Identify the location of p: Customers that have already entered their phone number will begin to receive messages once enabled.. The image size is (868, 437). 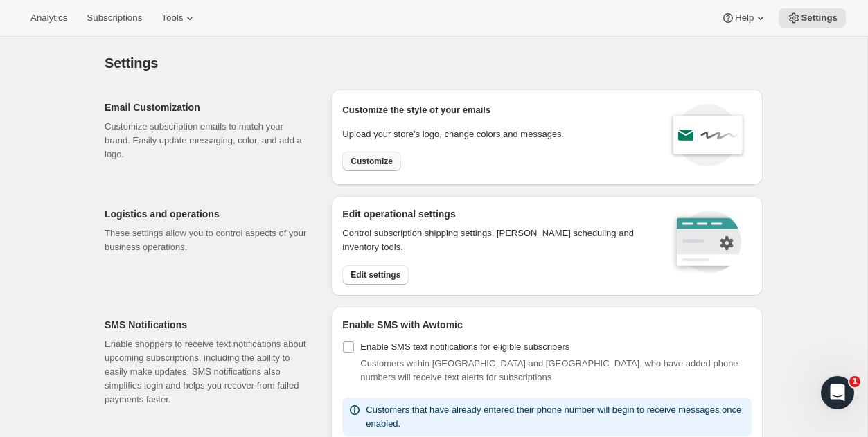
(555, 417).